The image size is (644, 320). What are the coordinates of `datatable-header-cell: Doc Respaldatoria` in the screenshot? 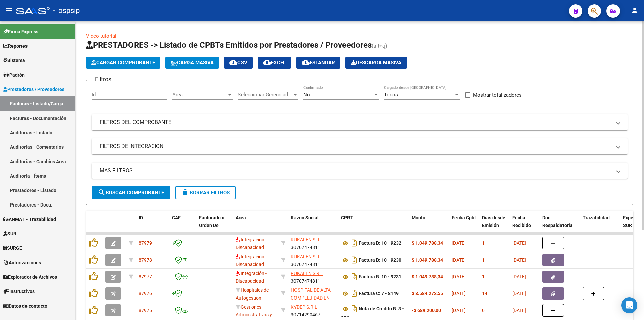 It's located at (559, 225).